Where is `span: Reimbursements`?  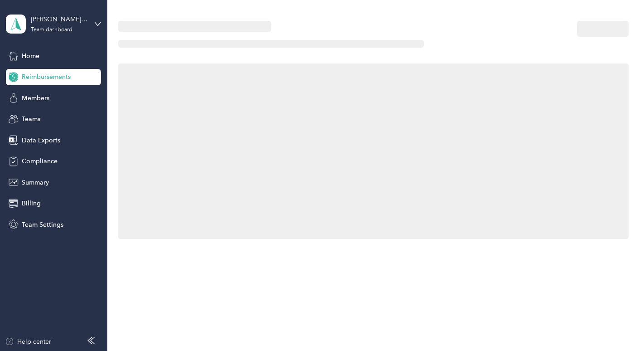 span: Reimbursements is located at coordinates (46, 76).